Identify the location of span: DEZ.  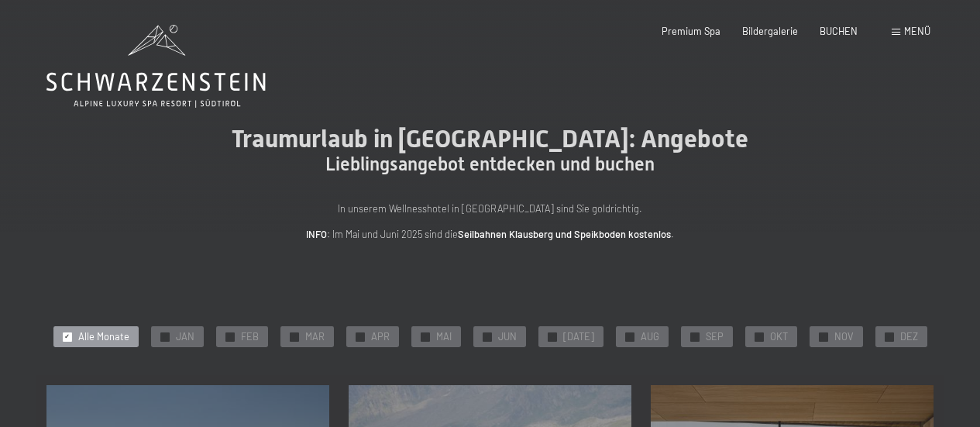
(909, 338).